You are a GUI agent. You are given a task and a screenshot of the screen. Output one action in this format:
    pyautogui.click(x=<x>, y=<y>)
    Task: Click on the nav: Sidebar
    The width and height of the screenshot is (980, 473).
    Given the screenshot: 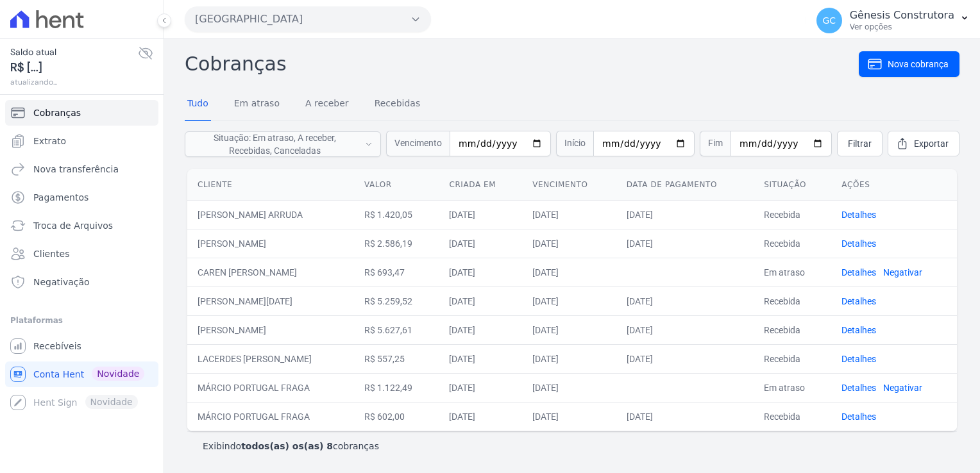 What is the action you would take?
    pyautogui.click(x=81, y=257)
    